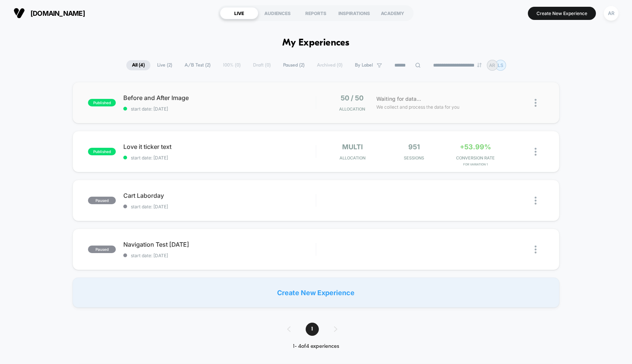  Describe the element at coordinates (316, 43) in the screenshot. I see `h1: My Experiences` at that location.